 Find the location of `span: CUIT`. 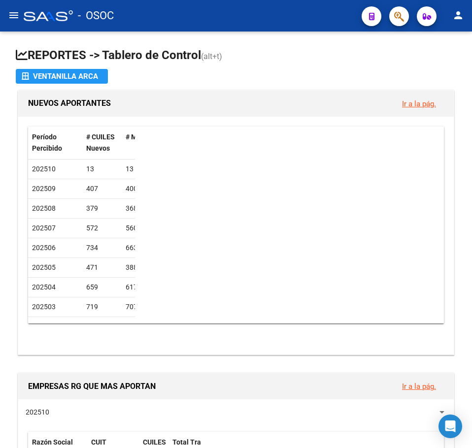

span: CUIT is located at coordinates (99, 442).